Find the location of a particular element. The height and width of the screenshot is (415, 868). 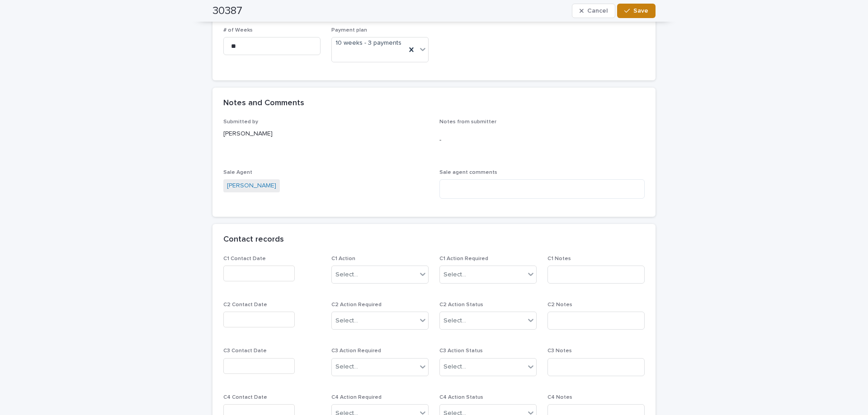

span: C3 Notes is located at coordinates (560, 351).